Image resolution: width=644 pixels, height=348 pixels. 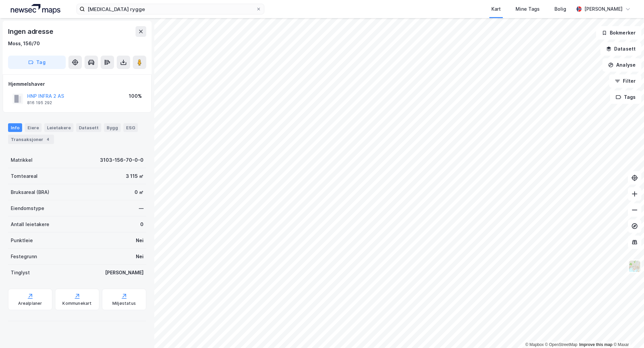 What do you see at coordinates (77, 304) in the screenshot?
I see `div: Kommunekart` at bounding box center [77, 304].